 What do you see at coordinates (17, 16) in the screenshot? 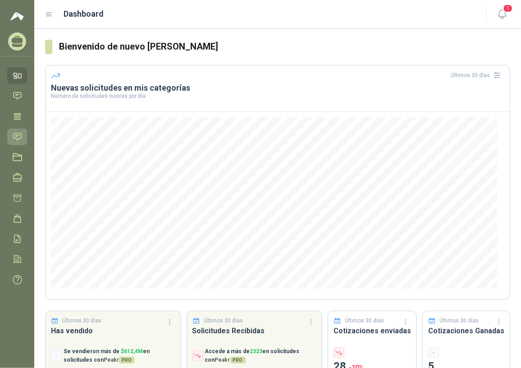
I see `img: Logo peakr` at bounding box center [17, 16].